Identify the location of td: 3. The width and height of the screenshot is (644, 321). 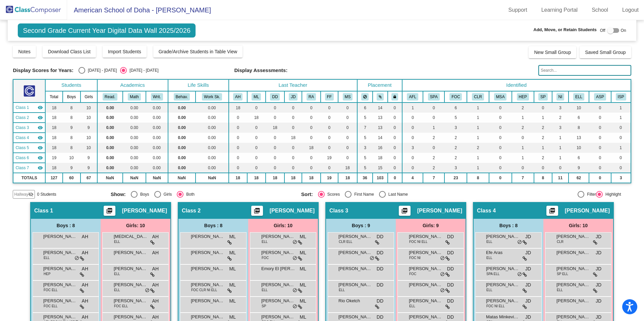
(560, 128).